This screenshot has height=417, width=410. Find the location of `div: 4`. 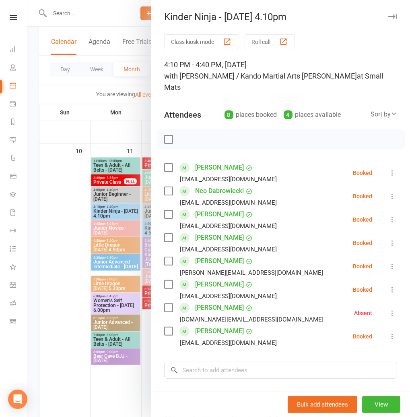

div: 4 is located at coordinates (288, 115).